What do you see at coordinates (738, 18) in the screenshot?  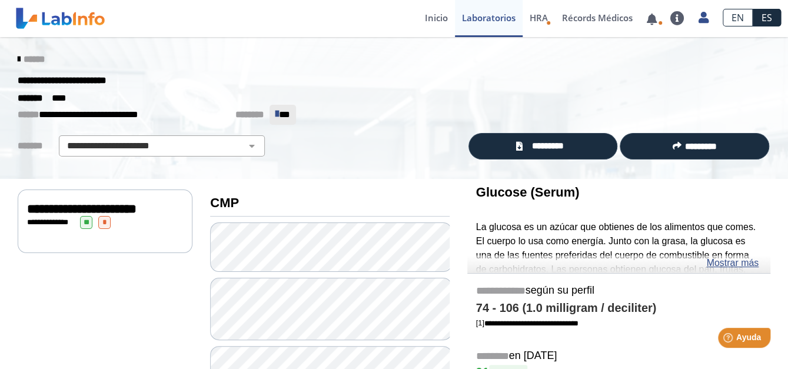 I see `a: EN` at bounding box center [738, 18].